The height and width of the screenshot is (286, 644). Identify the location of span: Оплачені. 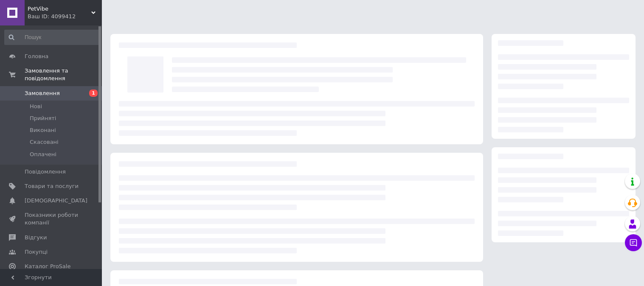
(43, 154).